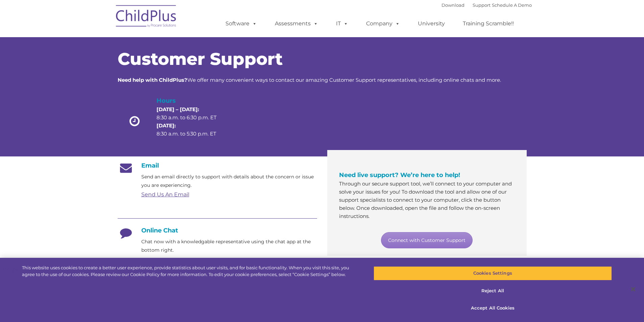  What do you see at coordinates (146, 17) in the screenshot?
I see `img: ChildPlus by Procare Solutions` at bounding box center [146, 17].